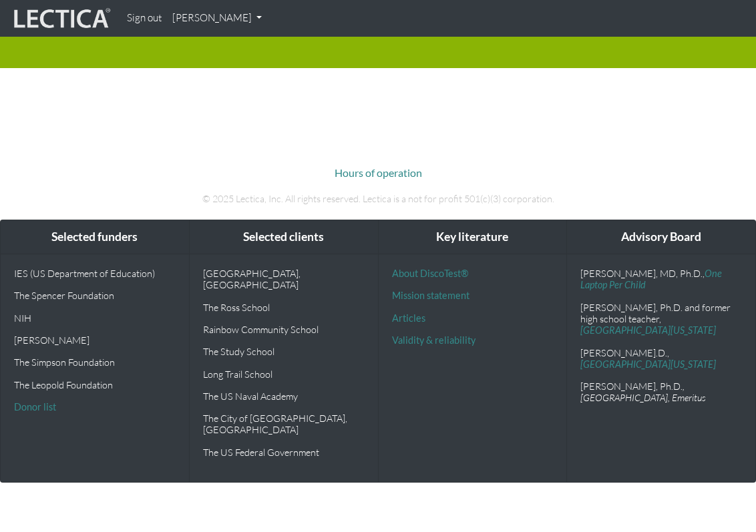 The height and width of the screenshot is (532, 756). I want to click on p: The US Federal Government, so click(284, 452).